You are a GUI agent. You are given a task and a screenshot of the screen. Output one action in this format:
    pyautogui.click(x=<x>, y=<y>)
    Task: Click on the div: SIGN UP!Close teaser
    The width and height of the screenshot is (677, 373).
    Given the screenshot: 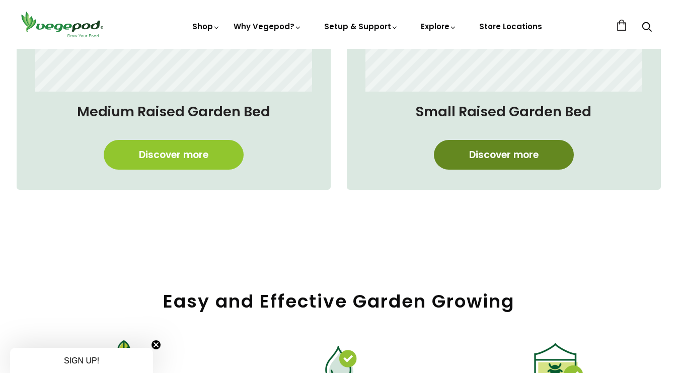 What is the action you would take?
    pyautogui.click(x=82, y=361)
    